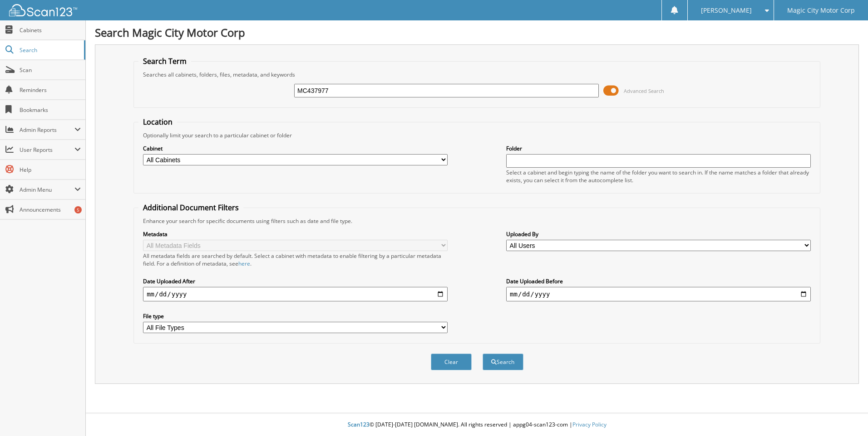 This screenshot has height=436, width=868. What do you see at coordinates (43, 10) in the screenshot?
I see `img: scan123-logo-white.svg` at bounding box center [43, 10].